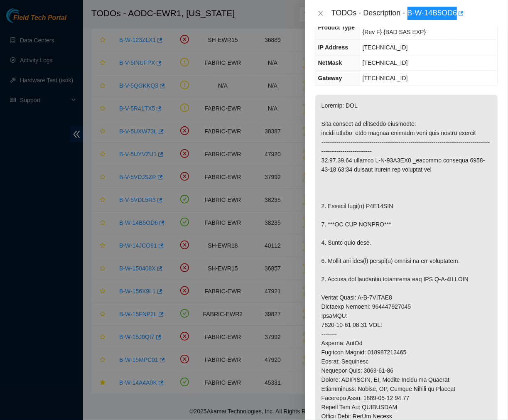 Image resolution: width=508 pixels, height=420 pixels. I want to click on span: NetMask, so click(330, 62).